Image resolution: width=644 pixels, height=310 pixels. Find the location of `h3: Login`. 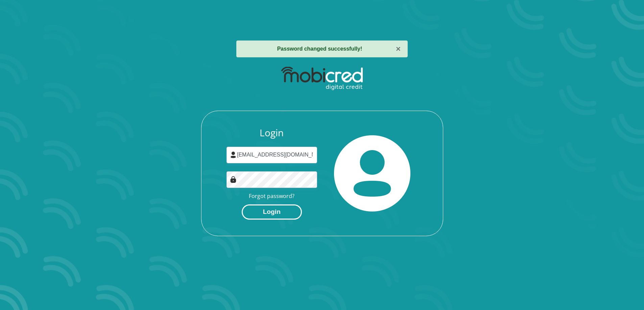

h3: Login is located at coordinates (272, 133).